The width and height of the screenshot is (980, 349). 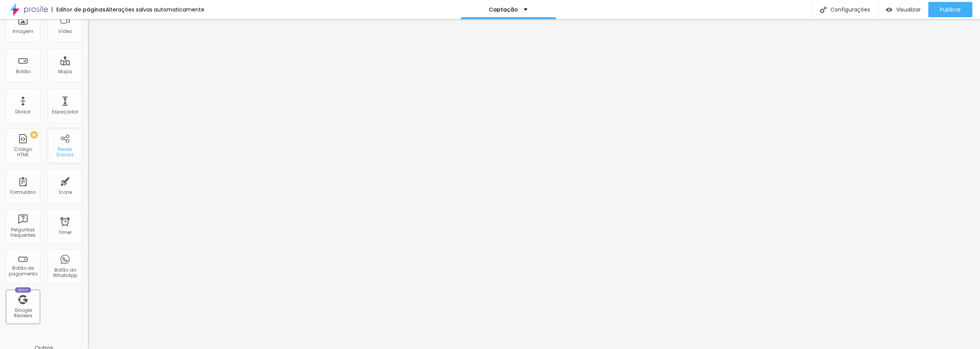 I want to click on div: Redes Sociais, so click(x=65, y=152).